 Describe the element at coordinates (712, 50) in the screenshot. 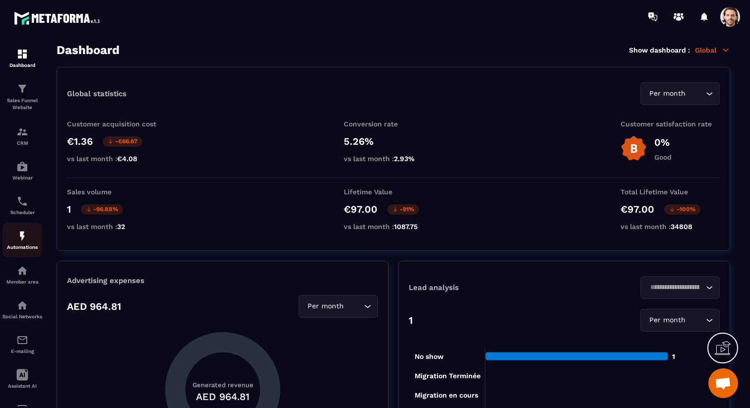

I see `p: Global` at that location.